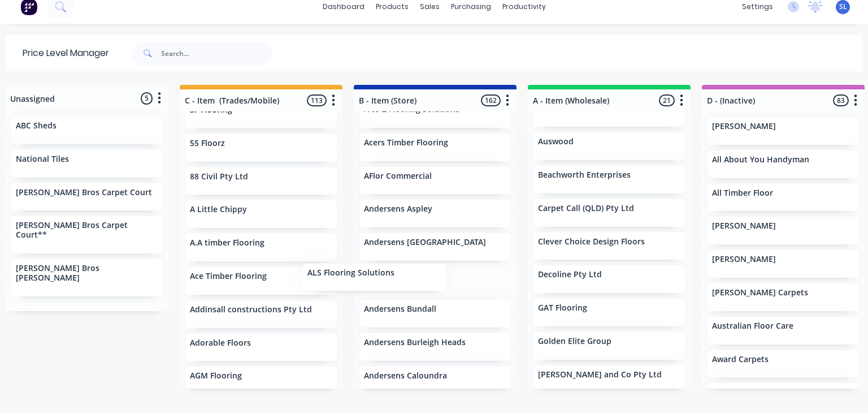 This screenshot has height=413, width=868. I want to click on span: 83, so click(841, 100).